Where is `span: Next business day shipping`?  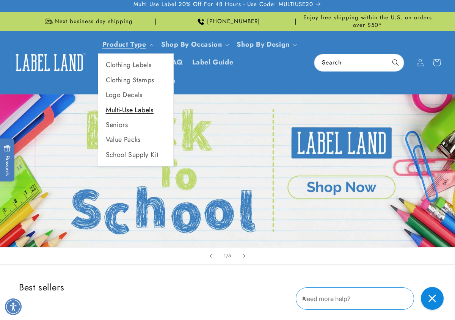
span: Next business day shipping is located at coordinates (94, 22).